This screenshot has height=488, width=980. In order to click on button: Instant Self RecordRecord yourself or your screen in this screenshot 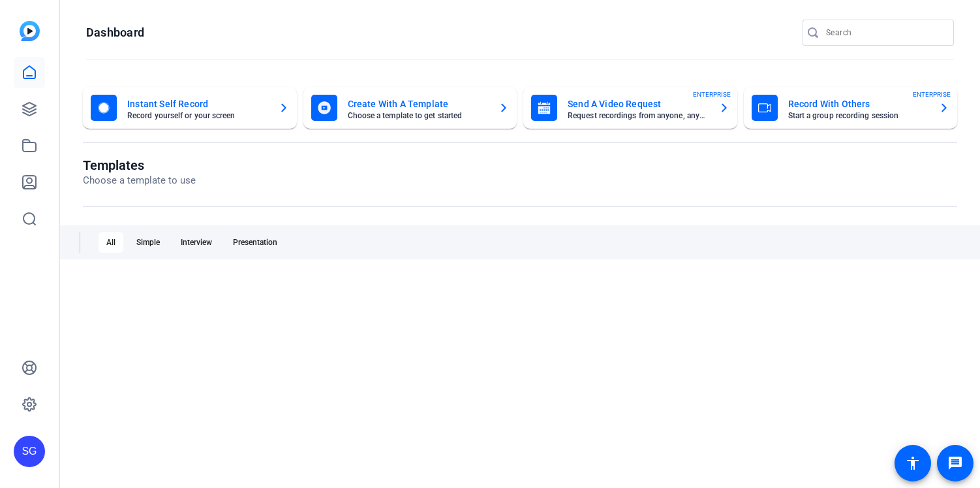, I will do `click(190, 108)`.